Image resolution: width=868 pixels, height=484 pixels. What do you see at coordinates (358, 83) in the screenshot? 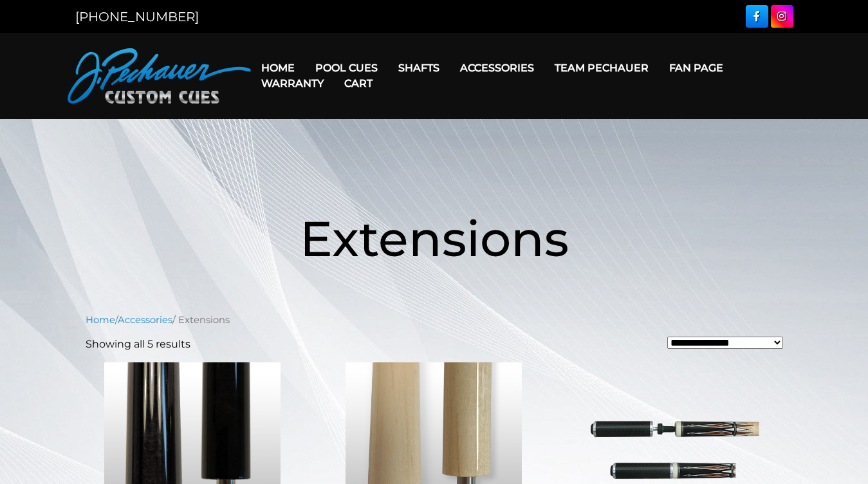
I see `a: Cart` at bounding box center [358, 83].